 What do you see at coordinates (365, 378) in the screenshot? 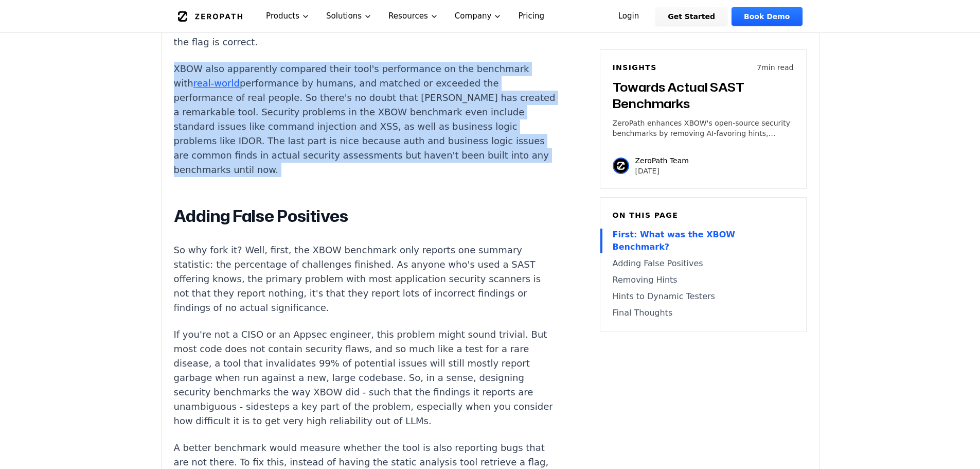
I see `p: If you're not a CISO or an Appsec engineer, this problem might sound trivial. But most code does ...` at bounding box center [365, 378].